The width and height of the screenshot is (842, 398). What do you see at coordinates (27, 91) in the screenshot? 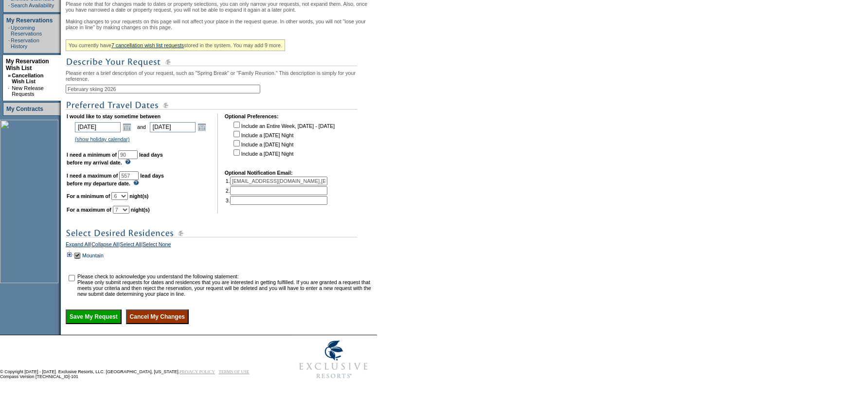
I see `a: New Release Requests` at bounding box center [27, 91].